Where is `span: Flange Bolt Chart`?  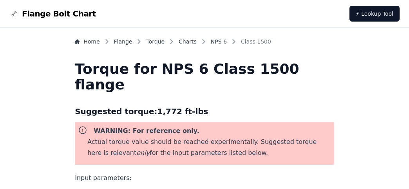 span: Flange Bolt Chart is located at coordinates (59, 14).